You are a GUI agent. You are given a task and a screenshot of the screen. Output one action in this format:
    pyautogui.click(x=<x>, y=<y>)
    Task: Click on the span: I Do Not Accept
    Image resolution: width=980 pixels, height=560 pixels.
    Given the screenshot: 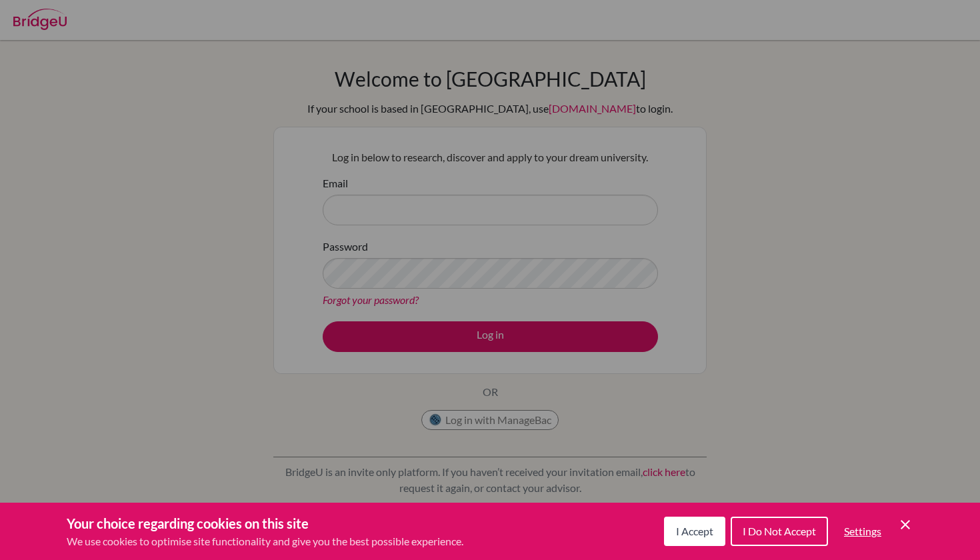 What is the action you would take?
    pyautogui.click(x=779, y=531)
    